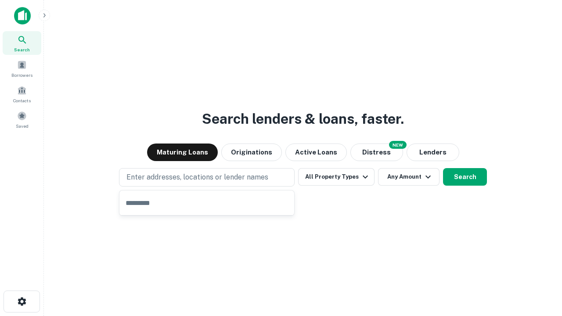 The height and width of the screenshot is (316, 562). What do you see at coordinates (22, 94) in the screenshot?
I see `div: Contacts` at bounding box center [22, 94].